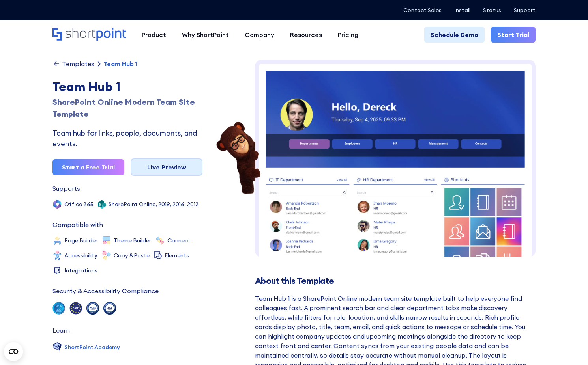 This screenshot has width=588, height=365. I want to click on div: Chat Widget, so click(517, 320).